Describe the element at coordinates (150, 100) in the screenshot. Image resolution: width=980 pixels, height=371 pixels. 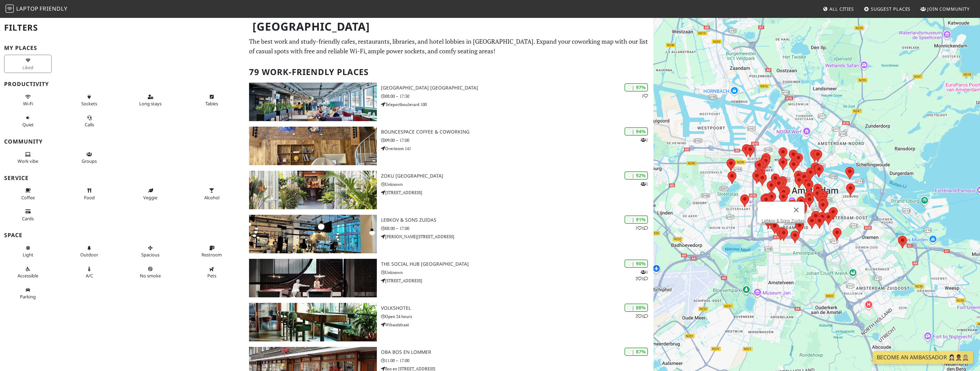
I see `button: Long stays` at that location.